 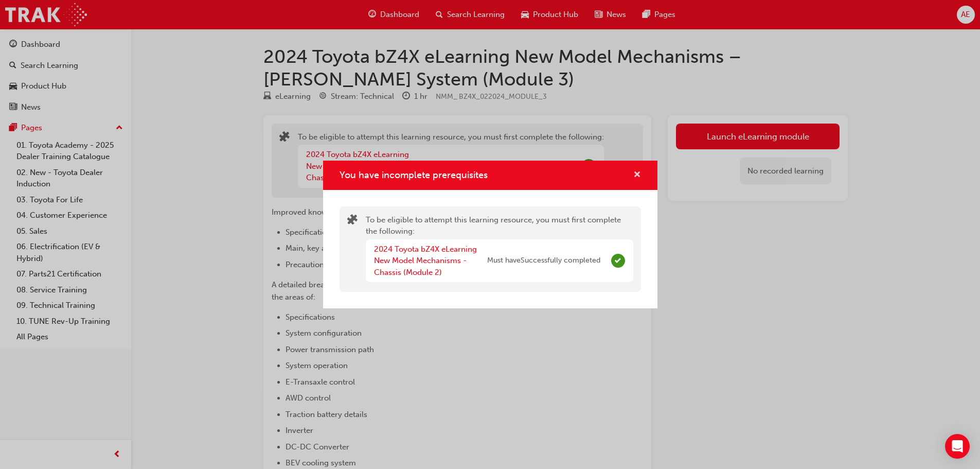 I want to click on div: To be eligible to attempt this learning resource, you must first complete the following:, so click(x=500, y=249).